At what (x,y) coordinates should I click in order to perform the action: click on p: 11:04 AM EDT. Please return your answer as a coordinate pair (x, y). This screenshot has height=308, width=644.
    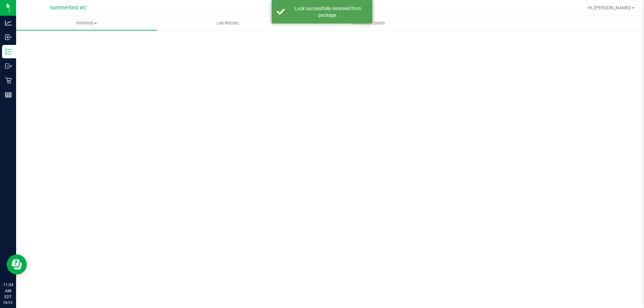
    Looking at the image, I should click on (8, 291).